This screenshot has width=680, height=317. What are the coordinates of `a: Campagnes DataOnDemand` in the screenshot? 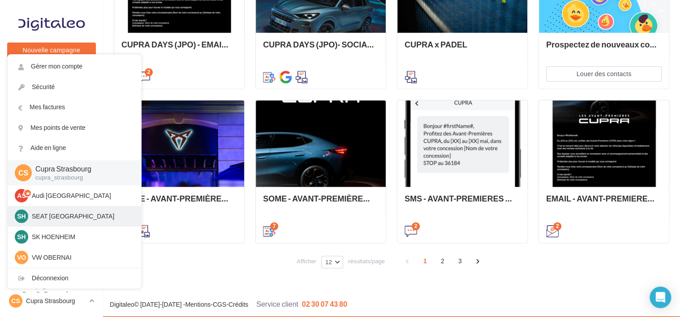 It's located at (52, 289).